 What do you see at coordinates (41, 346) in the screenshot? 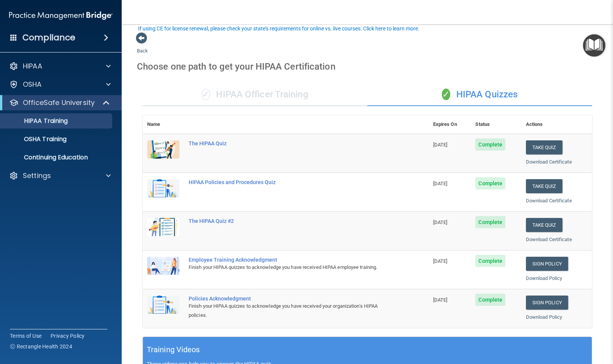
I see `span: Ⓒ Rectangle Health 2024` at bounding box center [41, 346].